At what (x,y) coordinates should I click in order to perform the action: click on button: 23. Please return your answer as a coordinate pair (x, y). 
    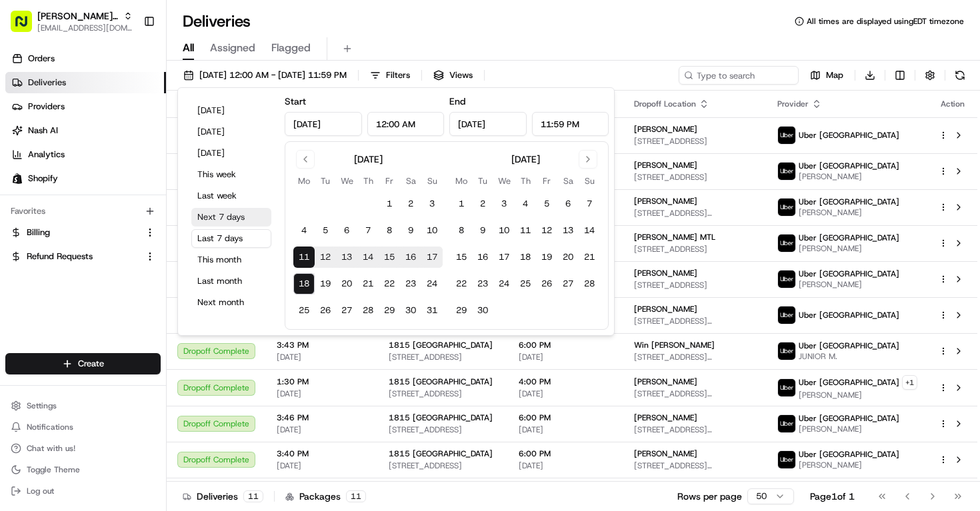
    Looking at the image, I should click on (483, 284).